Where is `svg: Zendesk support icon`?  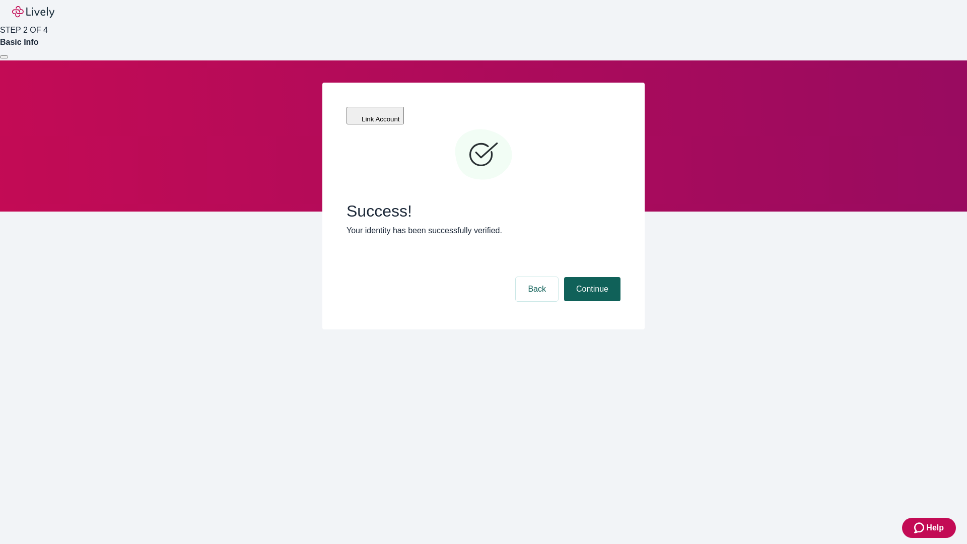
svg: Zendesk support icon is located at coordinates (921, 528).